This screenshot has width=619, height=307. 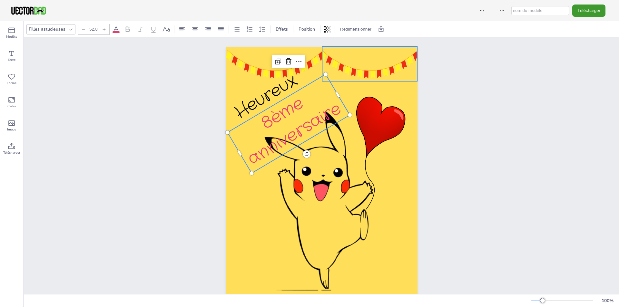 I want to click on button: Redimensionner, so click(x=356, y=29).